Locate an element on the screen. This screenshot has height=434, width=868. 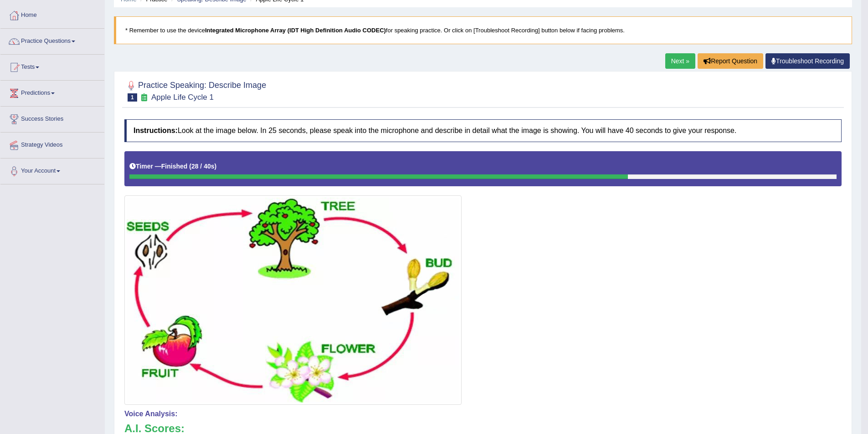
small: Exam occurring question is located at coordinates (144, 98).